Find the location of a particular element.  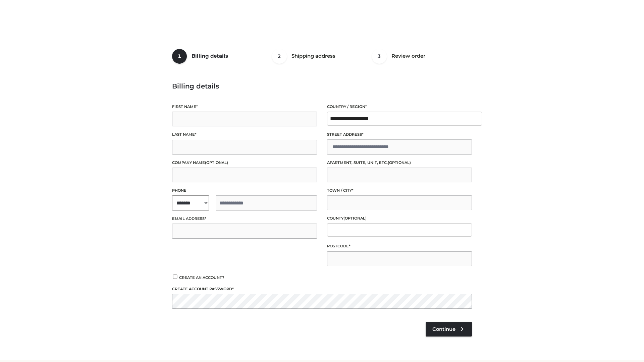

label: First name is located at coordinates (245, 107).